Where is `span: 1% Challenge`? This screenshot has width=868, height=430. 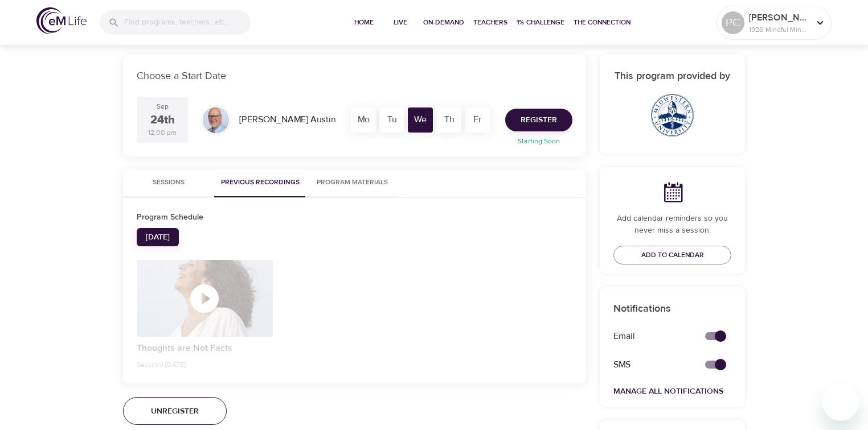 span: 1% Challenge is located at coordinates (541, 22).